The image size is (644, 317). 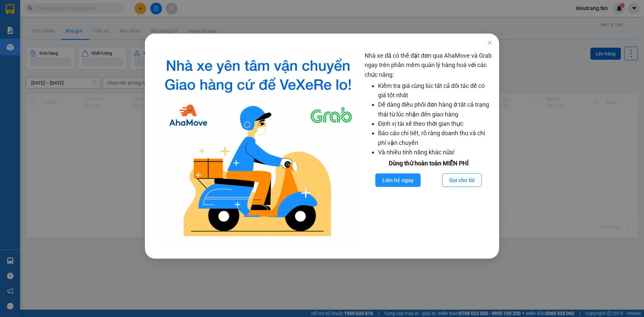 I want to click on span: Gọi cho tôi, so click(x=462, y=180).